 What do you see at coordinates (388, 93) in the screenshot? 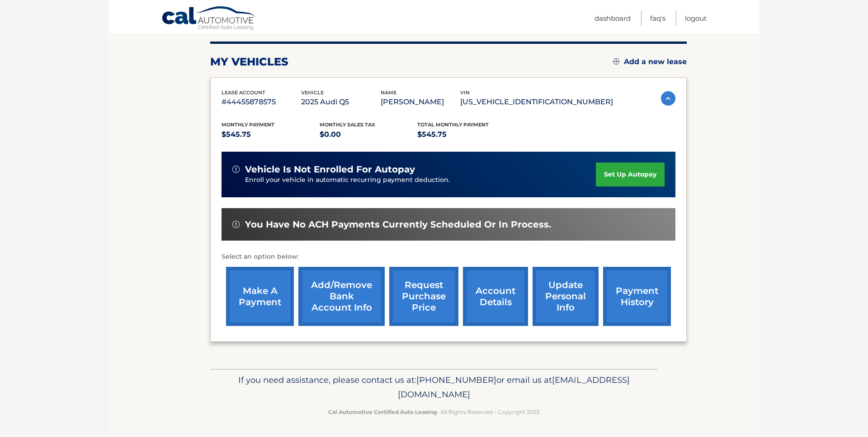
I see `span: name` at bounding box center [388, 93].